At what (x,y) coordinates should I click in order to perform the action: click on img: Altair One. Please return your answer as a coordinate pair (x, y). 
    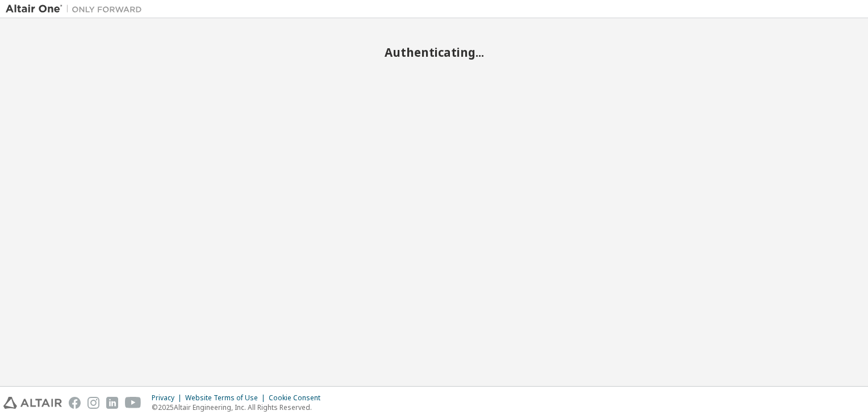
    Looking at the image, I should click on (76, 9).